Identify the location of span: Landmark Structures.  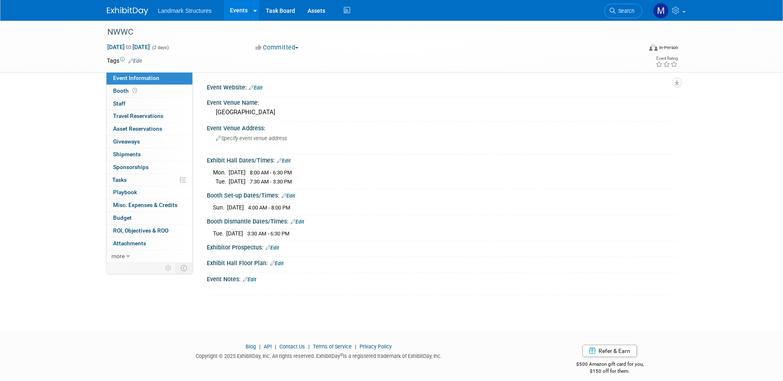
(185, 11).